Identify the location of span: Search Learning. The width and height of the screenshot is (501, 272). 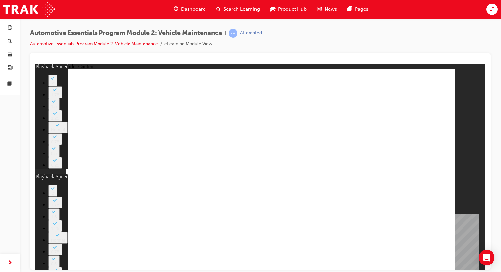
(242, 9).